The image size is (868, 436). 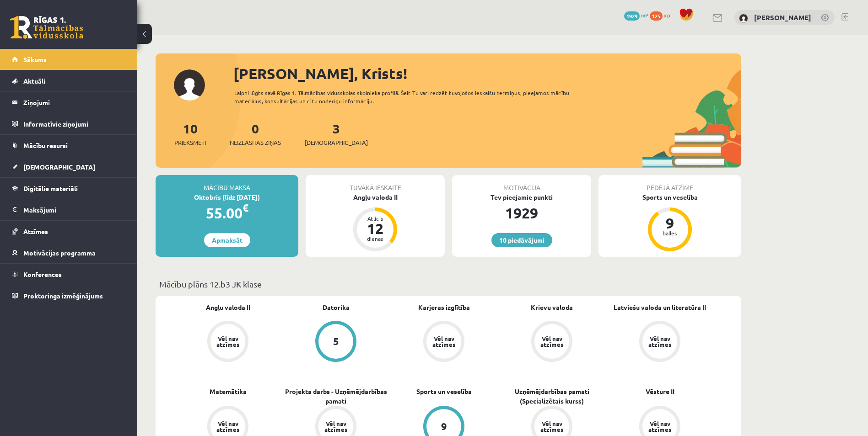 What do you see at coordinates (228, 391) in the screenshot?
I see `a: Matemātika` at bounding box center [228, 391].